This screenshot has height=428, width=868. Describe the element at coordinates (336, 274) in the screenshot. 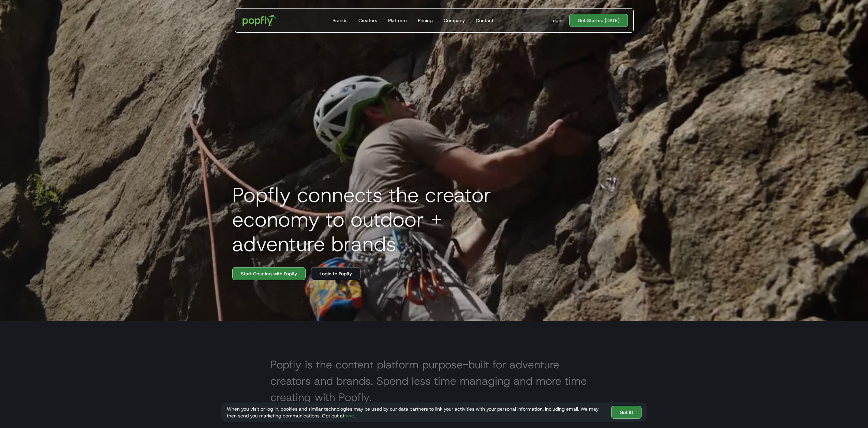

I see `a: Login to Popfly` at that location.